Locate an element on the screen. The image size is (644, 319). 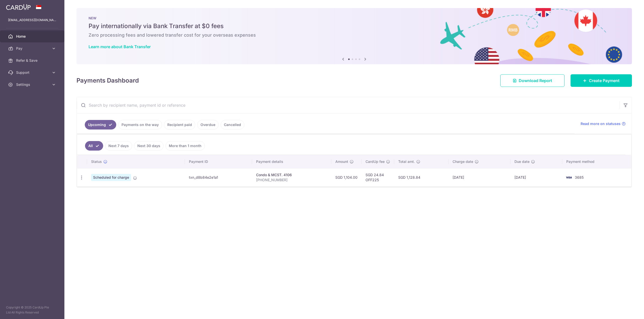
span: Create Payment is located at coordinates (604, 80).